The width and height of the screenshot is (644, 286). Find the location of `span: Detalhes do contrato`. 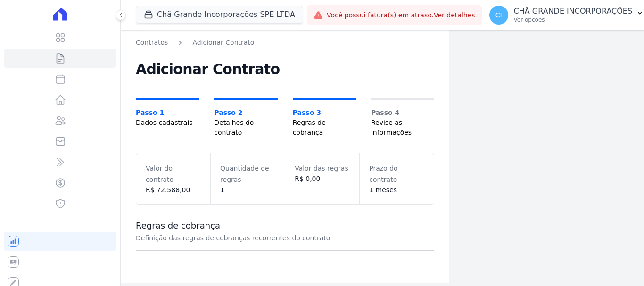

span: Detalhes do contrato is located at coordinates (246, 128).